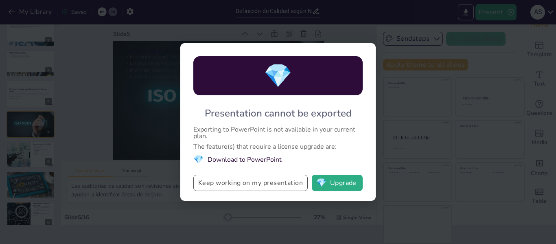 The width and height of the screenshot is (556, 244). What do you see at coordinates (278, 133) in the screenshot?
I see `div: Exporting to PowerPoint is not available in your current plan.` at bounding box center [278, 133].